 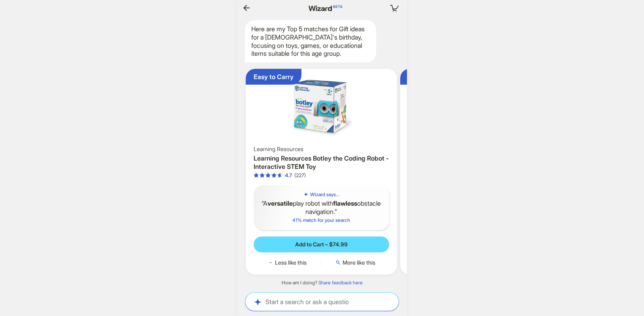 I want to click on div: How am I doing?, so click(x=322, y=283).